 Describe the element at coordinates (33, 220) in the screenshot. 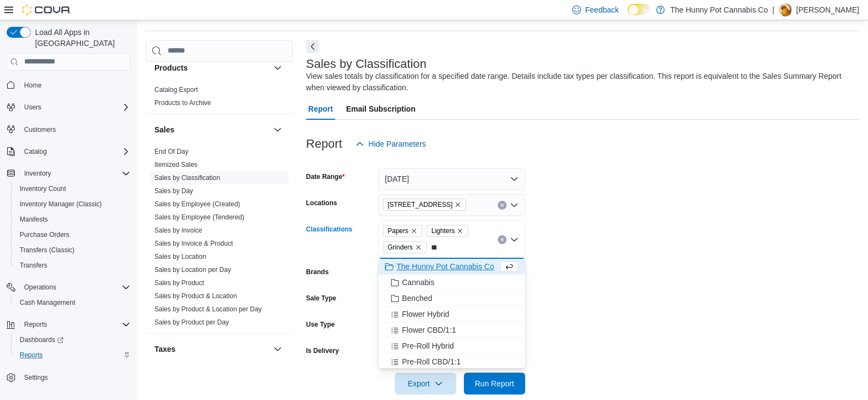

I see `a: Manifests` at that location.